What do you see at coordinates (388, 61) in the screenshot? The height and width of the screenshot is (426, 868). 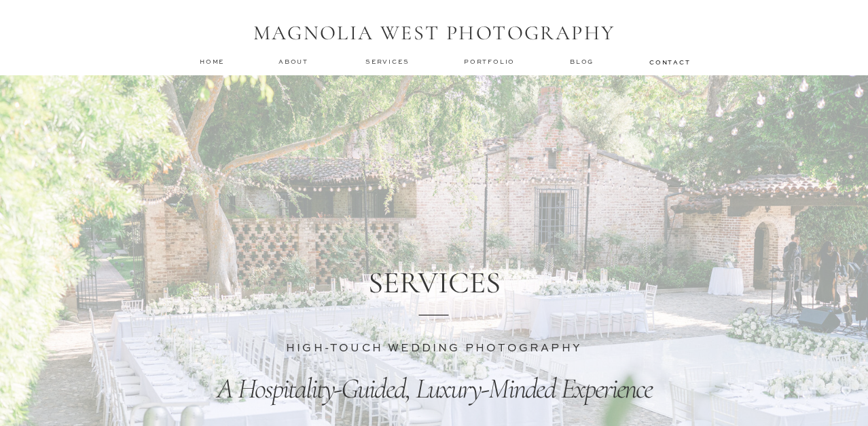 I see `a: services` at bounding box center [388, 61].